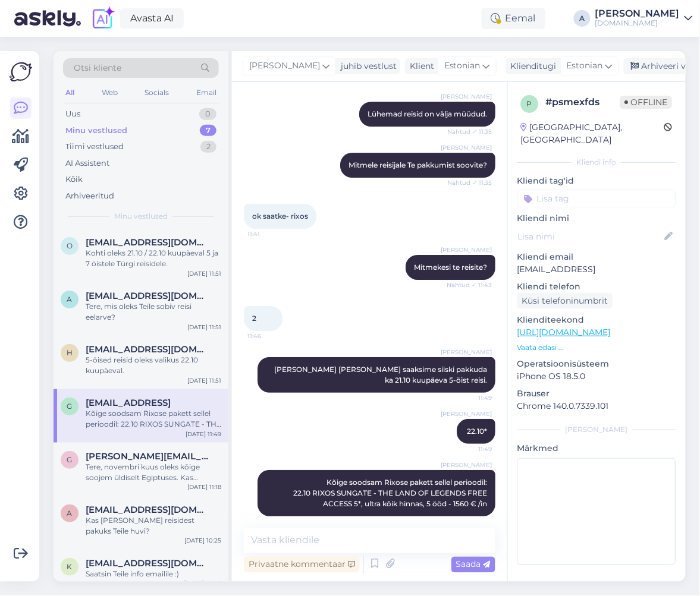  I want to click on p: Klienditeekond, so click(596, 320).